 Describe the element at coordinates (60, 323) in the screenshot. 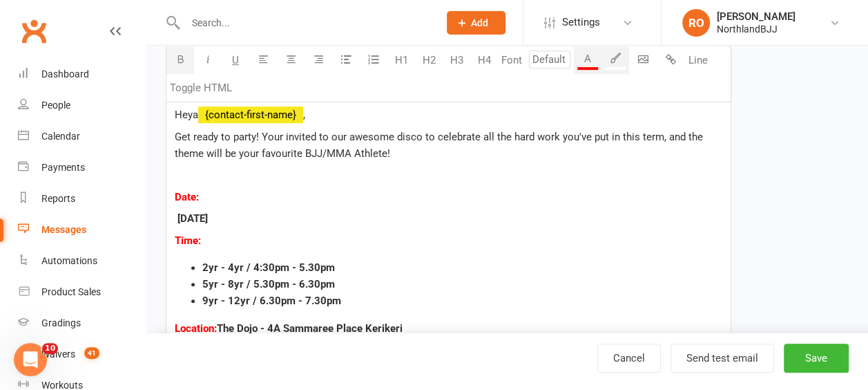

I see `div: Gradings` at that location.